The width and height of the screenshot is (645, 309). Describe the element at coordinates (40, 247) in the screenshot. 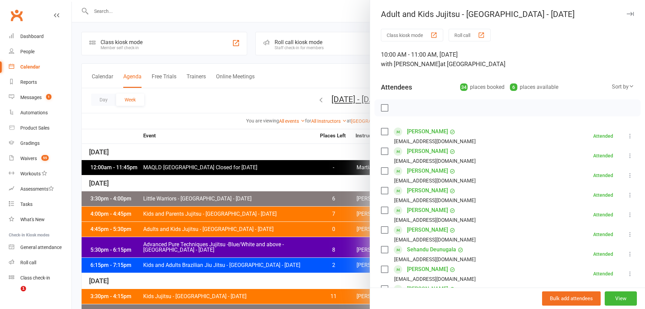

I see `a: General attendance kiosk mode` at that location.